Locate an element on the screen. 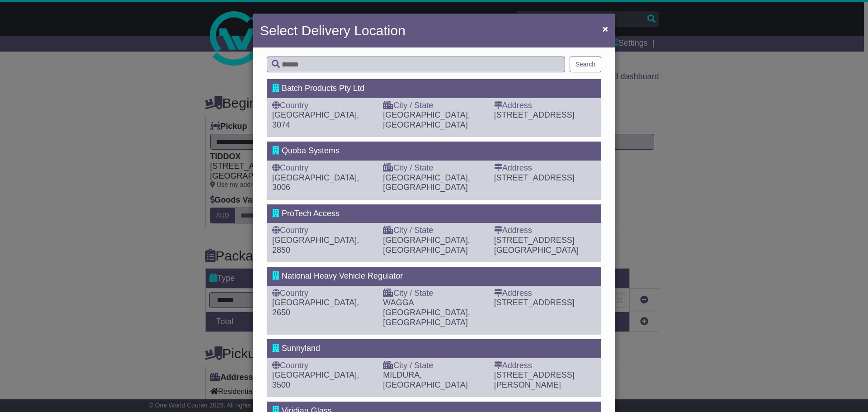 Image resolution: width=868 pixels, height=412 pixels. button: Close is located at coordinates (605, 28).